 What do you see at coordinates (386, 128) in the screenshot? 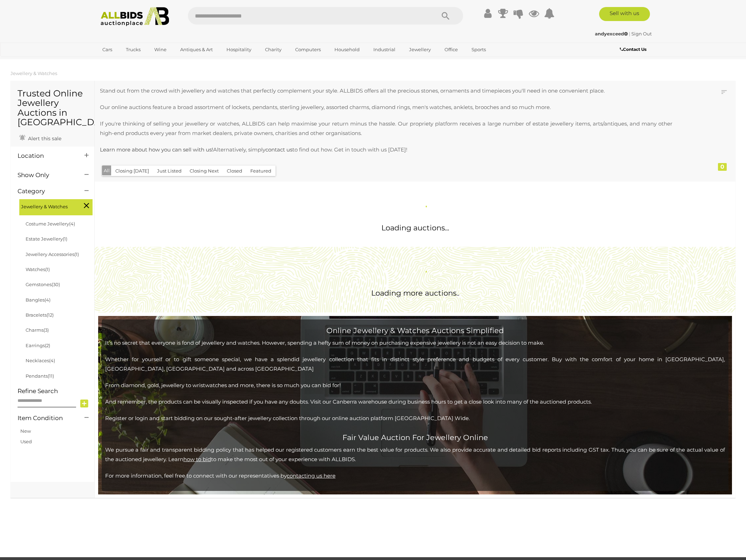
I see `p: If you're thinking of selling your jewellery or watches, ALLBIDS can help maximise your return mi...` at bounding box center [386, 128].